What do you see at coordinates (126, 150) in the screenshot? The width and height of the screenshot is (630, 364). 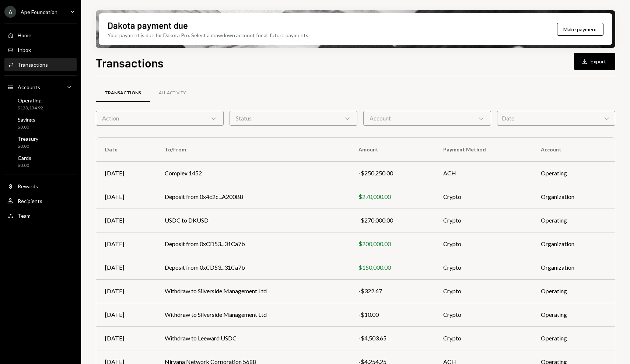 I see `th: Date` at bounding box center [126, 150].